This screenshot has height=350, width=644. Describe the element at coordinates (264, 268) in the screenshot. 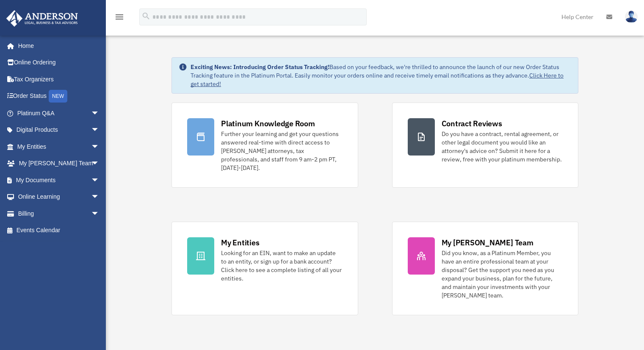

I see `a: My Entities Looking for an EIN, want to make an update to an entity, or sign up for a bank accoun...` at that location.